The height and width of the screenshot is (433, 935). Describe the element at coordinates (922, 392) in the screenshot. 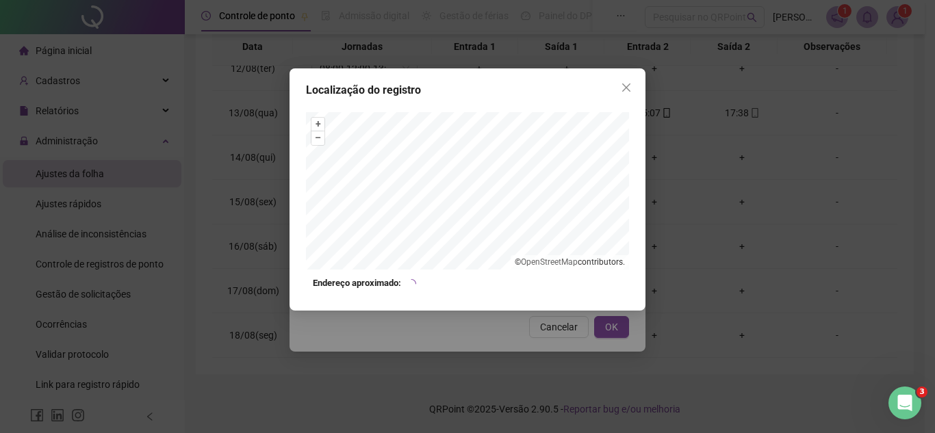

I see `span: 3` at that location.